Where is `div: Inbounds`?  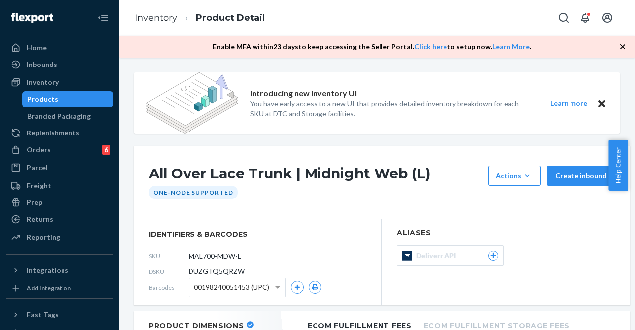 div: Inbounds is located at coordinates (42, 64).